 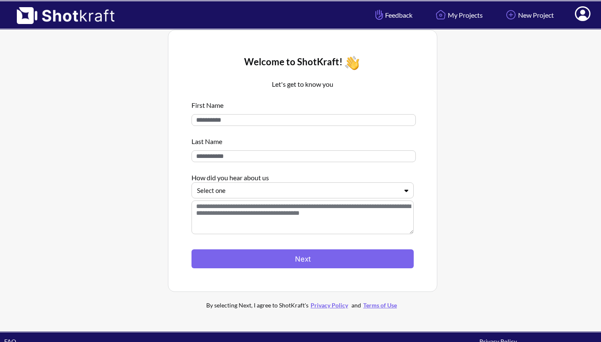 I want to click on div: First Name, so click(x=302, y=103).